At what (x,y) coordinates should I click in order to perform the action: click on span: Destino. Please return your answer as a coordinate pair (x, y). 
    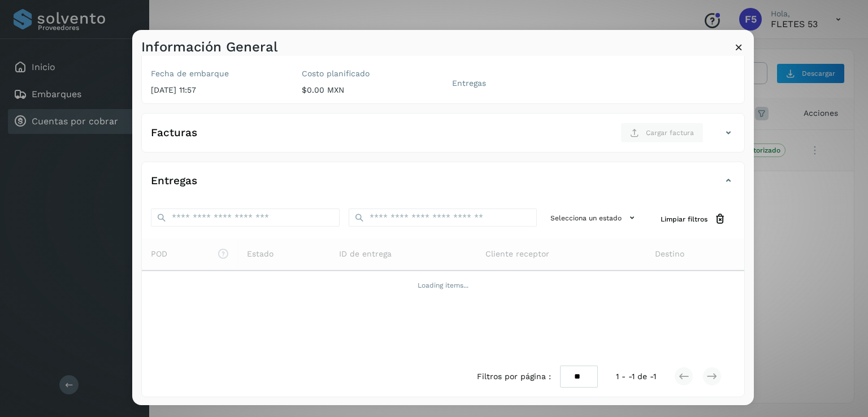
    Looking at the image, I should click on (670, 254).